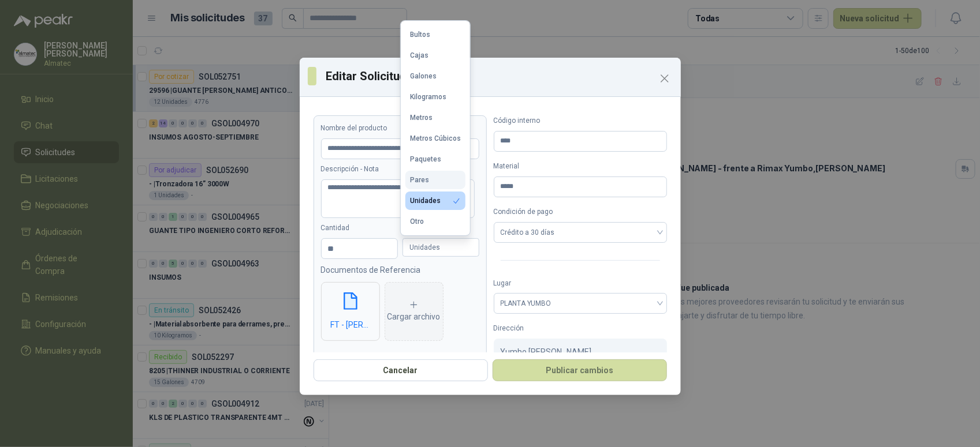 Image resolution: width=980 pixels, height=447 pixels. What do you see at coordinates (580, 166) in the screenshot?
I see `label: Material` at bounding box center [580, 166].